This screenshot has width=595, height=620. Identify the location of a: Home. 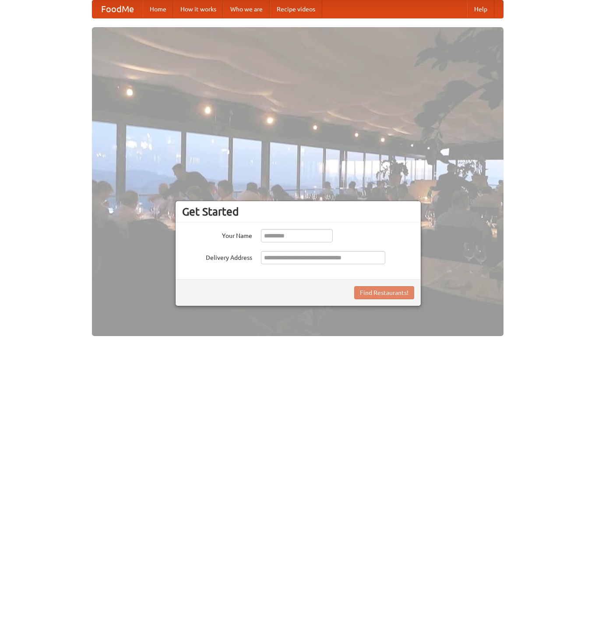
(158, 9).